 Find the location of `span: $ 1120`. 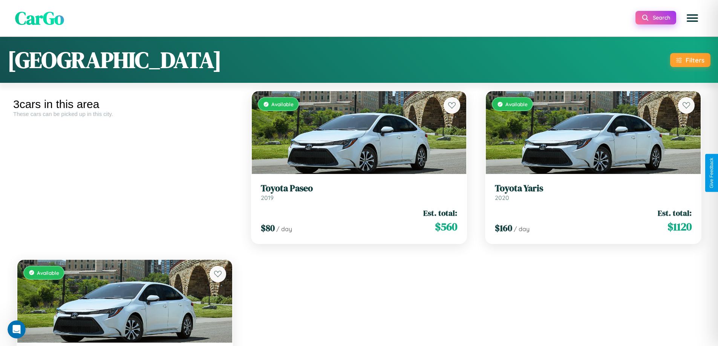

span: $ 1120 is located at coordinates (679, 227).